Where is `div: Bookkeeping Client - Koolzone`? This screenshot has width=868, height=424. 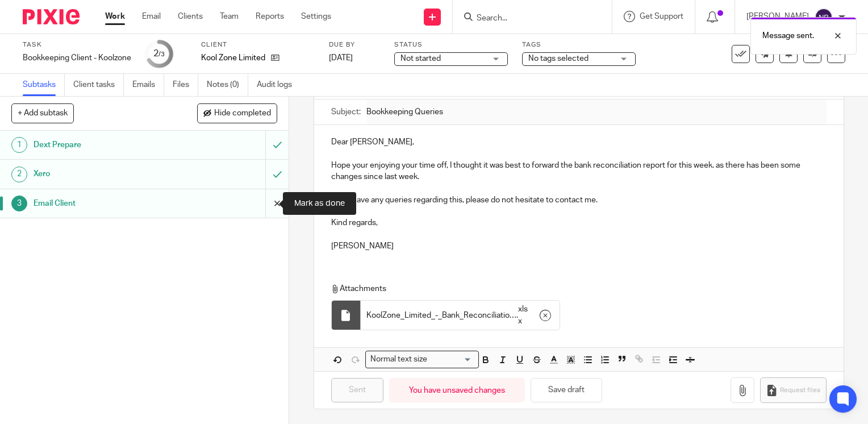 div: Bookkeeping Client - Koolzone is located at coordinates (77, 58).